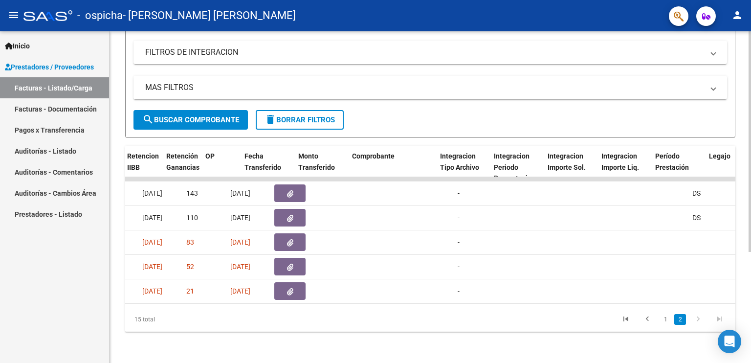 Image resolution: width=751 pixels, height=363 pixels. Describe the element at coordinates (648, 319) in the screenshot. I see `a: go to previous page` at that location.